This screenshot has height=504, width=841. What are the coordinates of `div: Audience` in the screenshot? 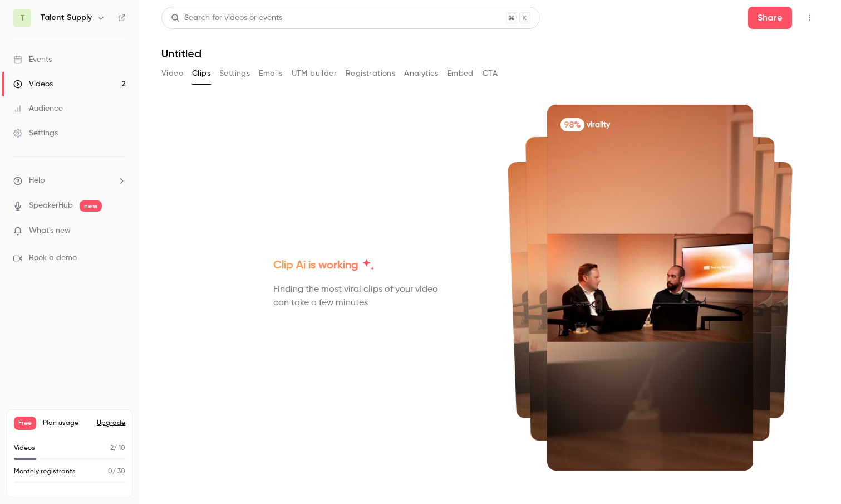 It's located at (38, 109).